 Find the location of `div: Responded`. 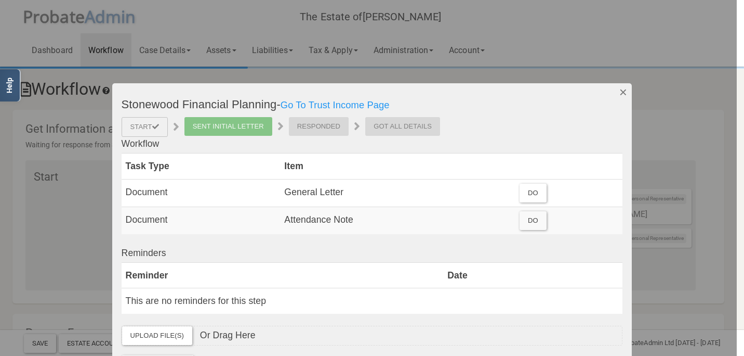

div: Responded is located at coordinates (319, 126).